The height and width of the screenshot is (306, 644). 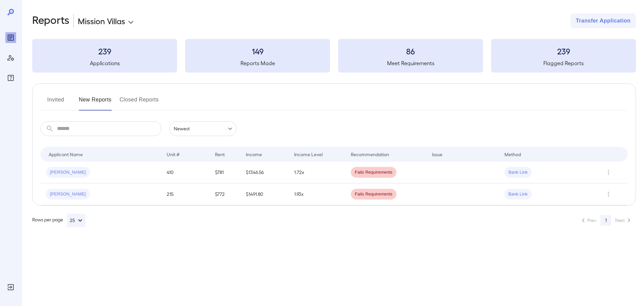 What do you see at coordinates (437, 154) in the screenshot?
I see `div: Issue` at bounding box center [437, 154].